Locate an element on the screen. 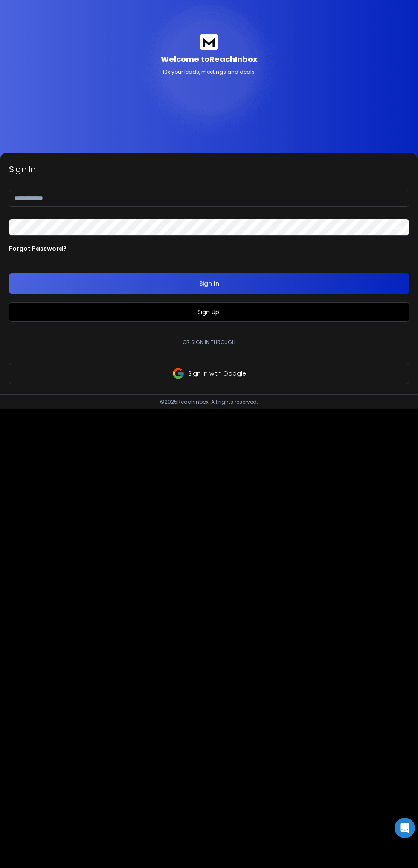 The image size is (418, 868). p: © 2025 Reachinbox. All rights reserved. is located at coordinates (209, 402).